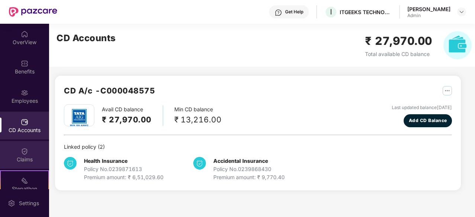 This screenshot has width=475, height=217. What do you see at coordinates (447, 91) in the screenshot?
I see `img: svg+xml;base64,PHN2ZyB4bWxucz0iaHR0cDovL3d3dy53My5vcmcvMjAwMC9zdmciIHdpZHRoPSIyNSIgaGVpZ2h0PSIyNS...` at bounding box center [447, 91].